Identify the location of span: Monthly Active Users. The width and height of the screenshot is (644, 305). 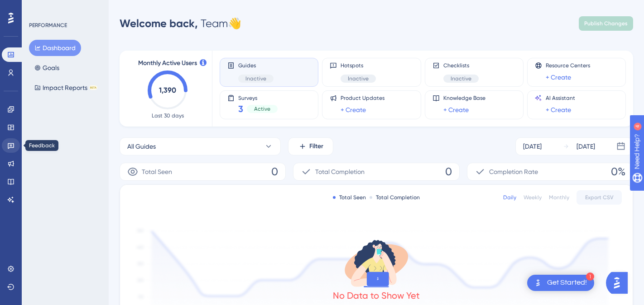
(168, 63).